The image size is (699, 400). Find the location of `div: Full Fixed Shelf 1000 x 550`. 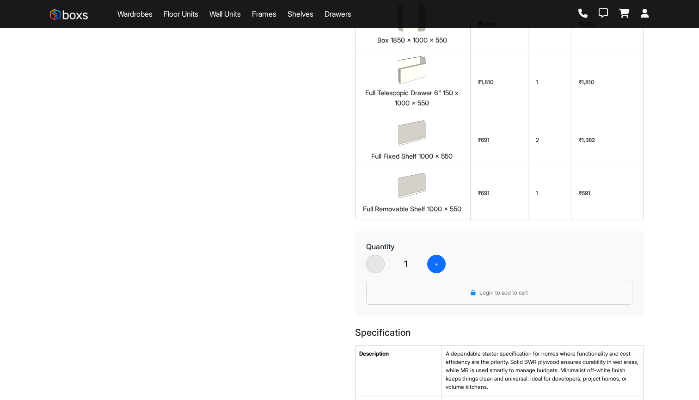

div: Full Fixed Shelf 1000 x 550 is located at coordinates (412, 156).